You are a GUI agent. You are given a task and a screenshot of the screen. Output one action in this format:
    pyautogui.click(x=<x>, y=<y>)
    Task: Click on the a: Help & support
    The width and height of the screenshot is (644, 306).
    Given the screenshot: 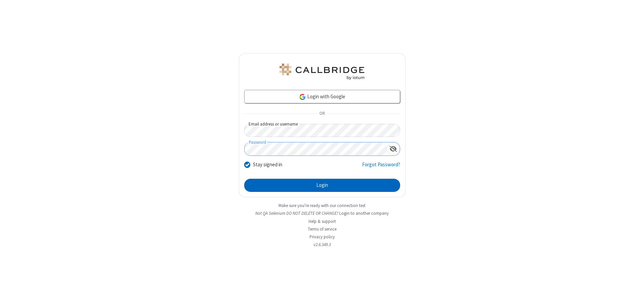 What is the action you would take?
    pyautogui.click(x=322, y=221)
    